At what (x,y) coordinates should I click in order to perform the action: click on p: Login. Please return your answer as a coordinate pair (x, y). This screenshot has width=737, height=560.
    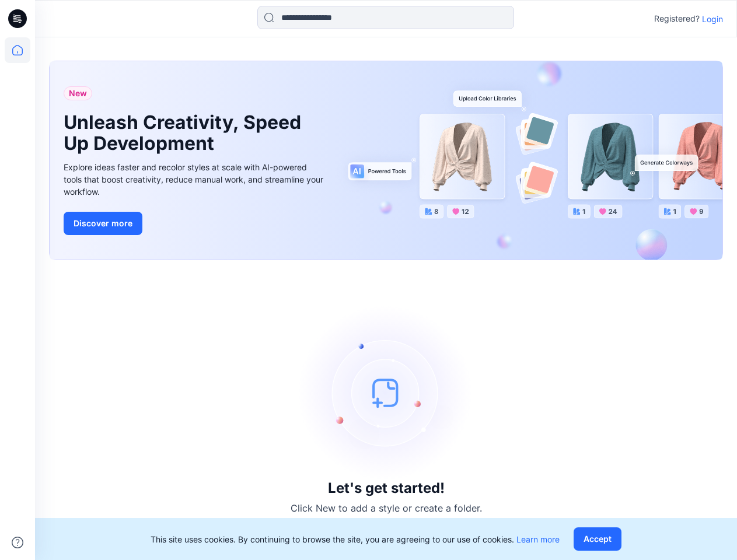
    Looking at the image, I should click on (713, 19).